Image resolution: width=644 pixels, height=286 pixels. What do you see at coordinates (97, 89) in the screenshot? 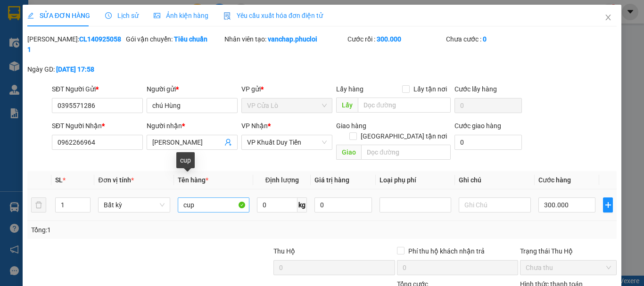
I see `div: SĐT Người Gửi` at bounding box center [97, 89].